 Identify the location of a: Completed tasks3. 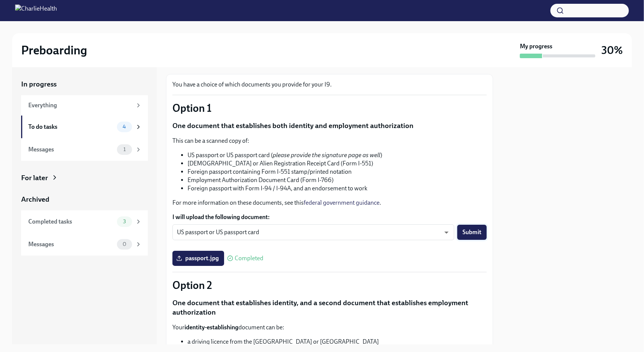
(84, 222).